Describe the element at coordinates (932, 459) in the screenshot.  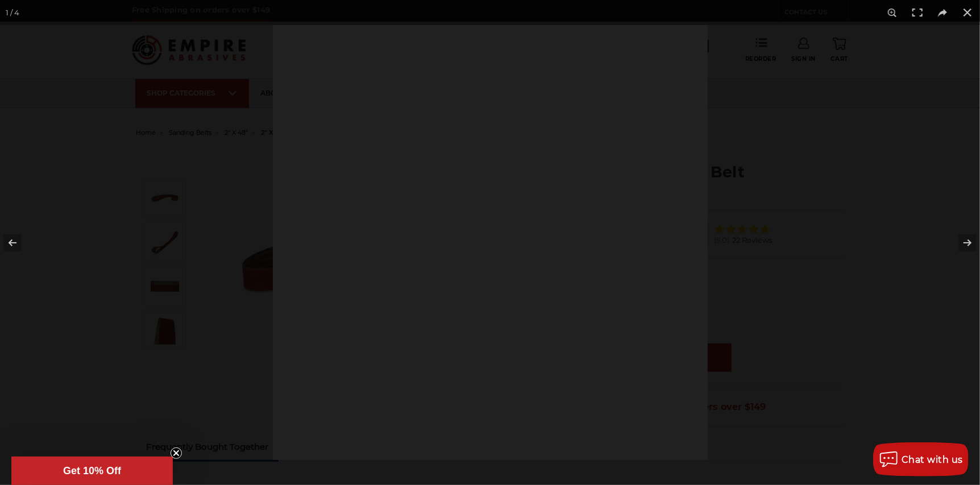
I see `span: Chat with us` at that location.